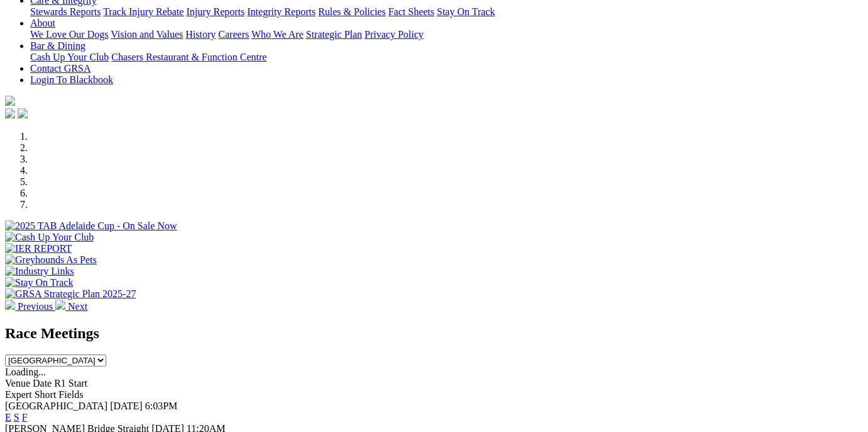 This screenshot has height=432, width=868. What do you see at coordinates (146, 34) in the screenshot?
I see `a: Vision and Values` at bounding box center [146, 34].